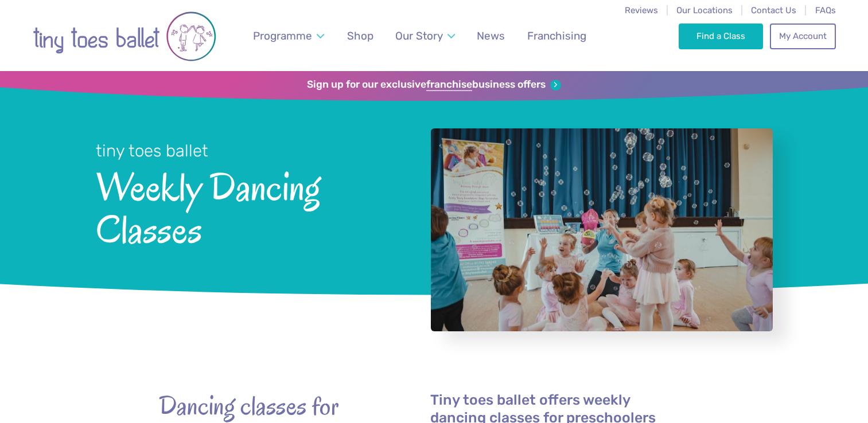  Describe the element at coordinates (825, 10) in the screenshot. I see `span: FAQs` at that location.